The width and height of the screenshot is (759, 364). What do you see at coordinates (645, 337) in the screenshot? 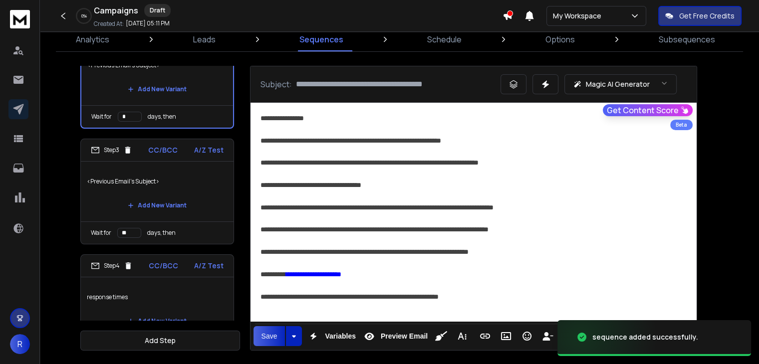
I see `div: sequence added successfully.` at bounding box center [645, 337].